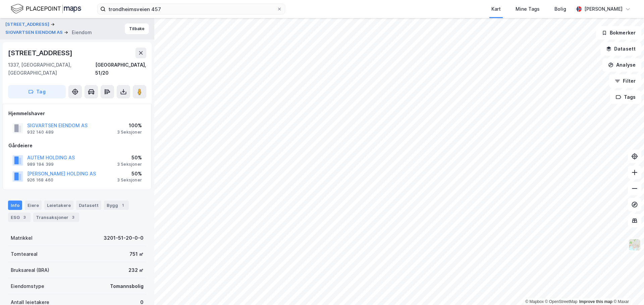  Describe the element at coordinates (621, 49) in the screenshot. I see `button: Datasett` at that location.